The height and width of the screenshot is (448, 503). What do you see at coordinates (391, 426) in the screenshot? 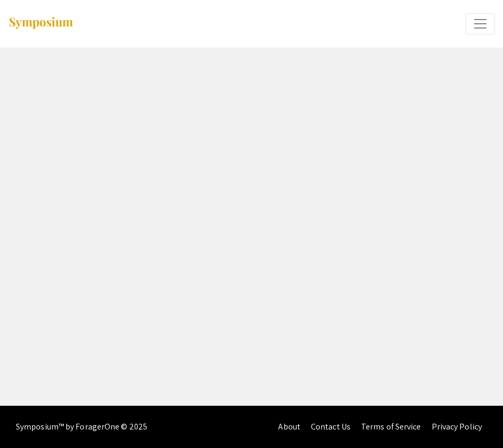
I see `a: Terms of Service` at bounding box center [391, 426].